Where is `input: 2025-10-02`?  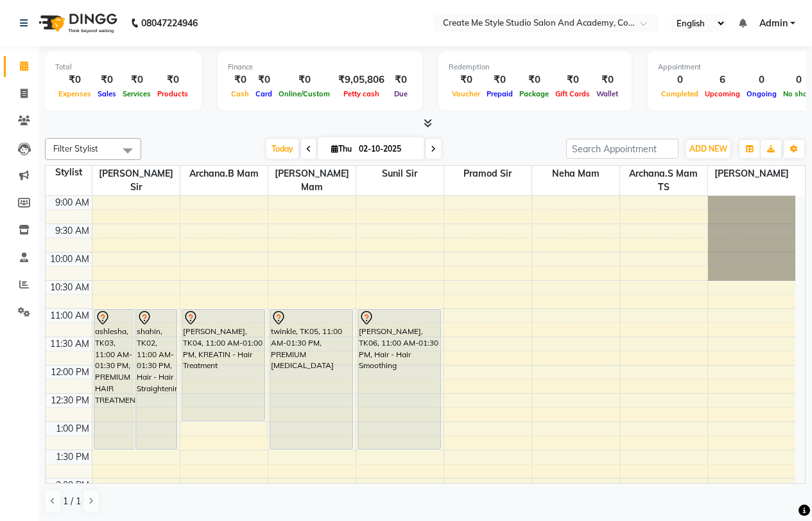 input: 2025-10-02 is located at coordinates (387, 149).